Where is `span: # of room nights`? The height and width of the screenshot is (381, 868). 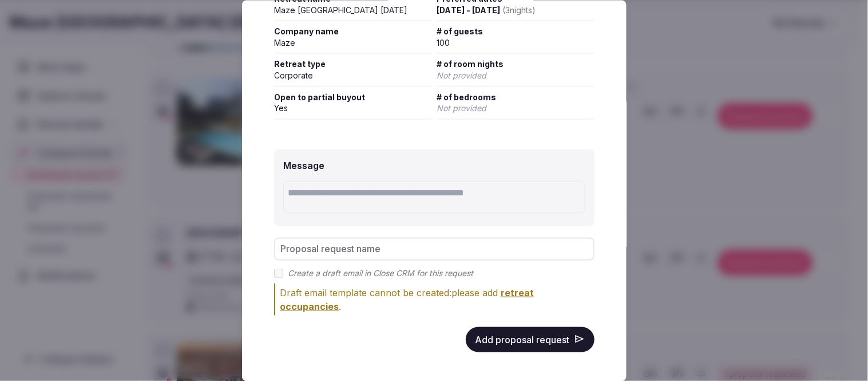
span: # of room nights is located at coordinates (515, 64).